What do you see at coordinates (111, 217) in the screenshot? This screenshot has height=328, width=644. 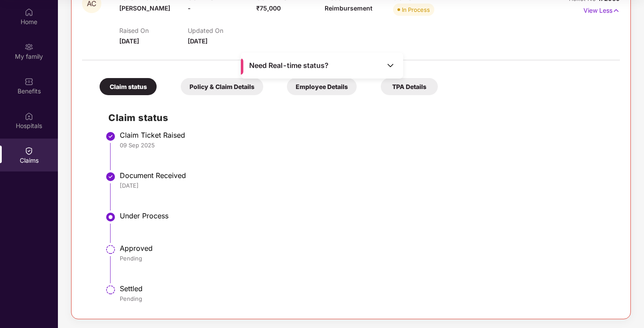 I see `img: svg+xml;base64,PHN2ZyBpZD0iU3RlcC1BY3RpdmUtMzJ4MzIiIHhtbG5zPSJodHRwOi8vd3d3LnczLm9yZy8yMDAwL3N2Zy...` at bounding box center [111, 217].